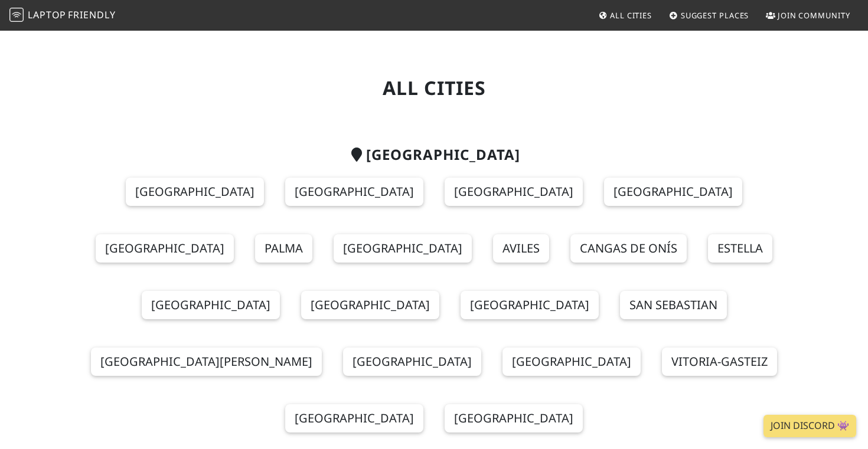 The image size is (868, 449). Describe the element at coordinates (47, 15) in the screenshot. I see `span: Laptop` at that location.